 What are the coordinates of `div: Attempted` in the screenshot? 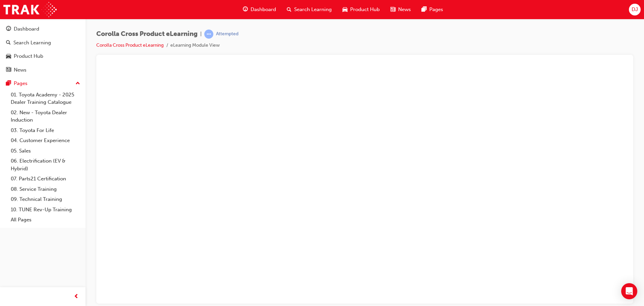 It's located at (227, 34).